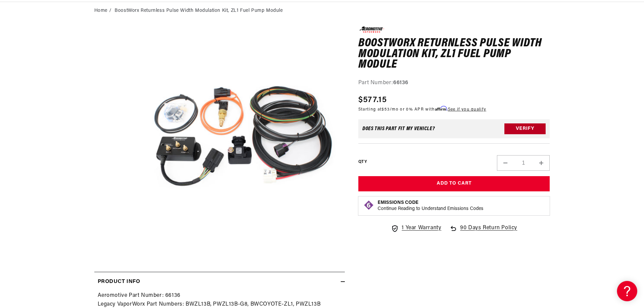  I want to click on button: Verify, so click(525, 129).